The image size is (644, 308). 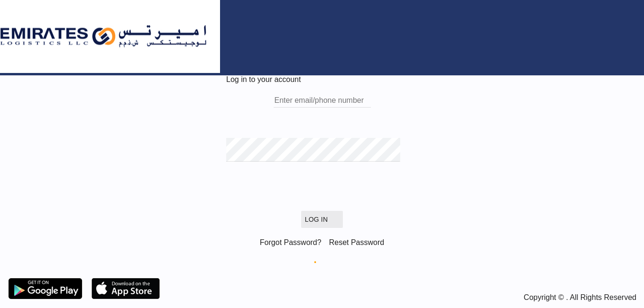 I want to click on img: google.png, so click(x=45, y=289).